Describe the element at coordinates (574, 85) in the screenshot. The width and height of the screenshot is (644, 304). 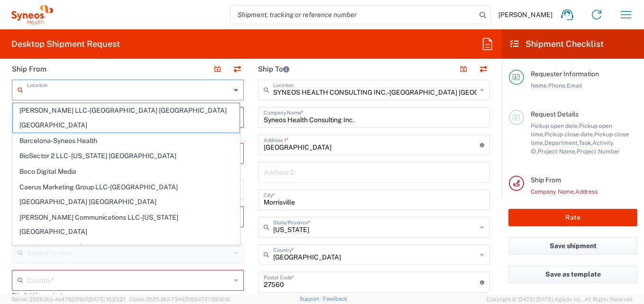
I see `span: Email` at that location.